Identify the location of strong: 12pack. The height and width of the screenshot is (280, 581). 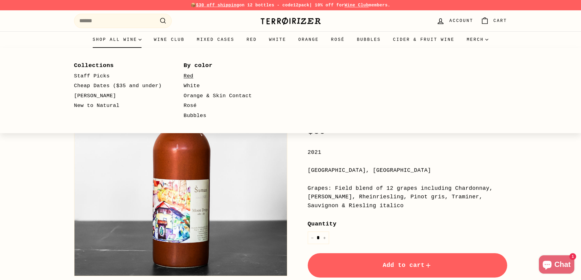
(301, 5).